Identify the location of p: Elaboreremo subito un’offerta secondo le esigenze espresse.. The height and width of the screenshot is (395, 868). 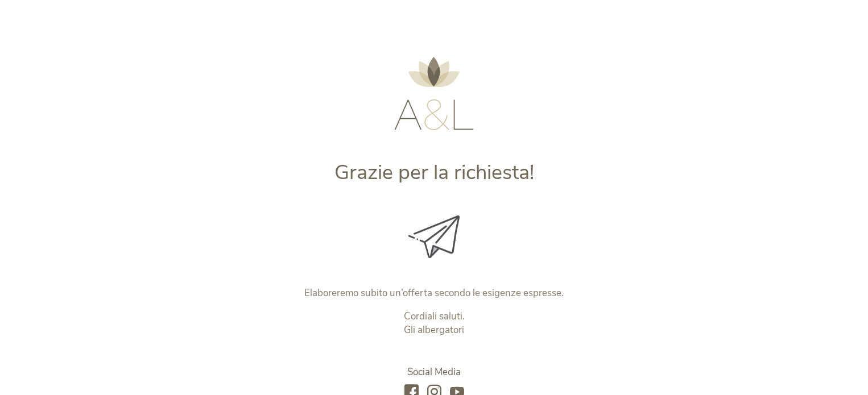
(434, 293).